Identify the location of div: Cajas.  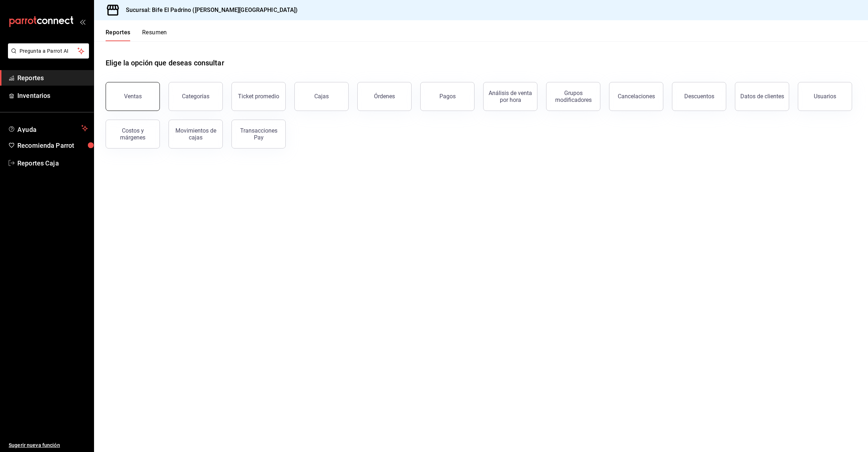
(321, 97).